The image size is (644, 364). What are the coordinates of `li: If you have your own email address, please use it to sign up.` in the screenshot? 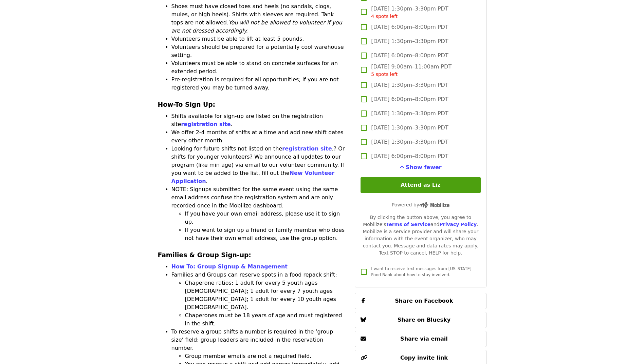 It's located at (266, 218).